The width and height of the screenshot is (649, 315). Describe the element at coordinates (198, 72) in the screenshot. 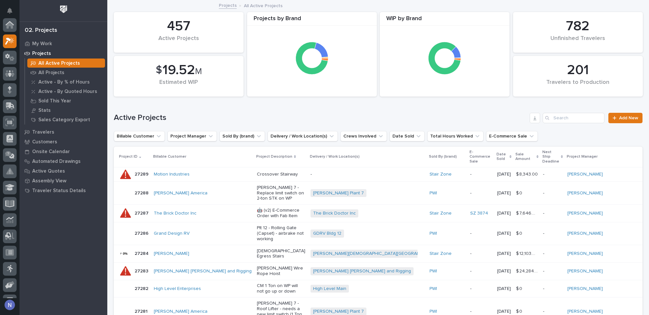

I see `span: M` at that location.